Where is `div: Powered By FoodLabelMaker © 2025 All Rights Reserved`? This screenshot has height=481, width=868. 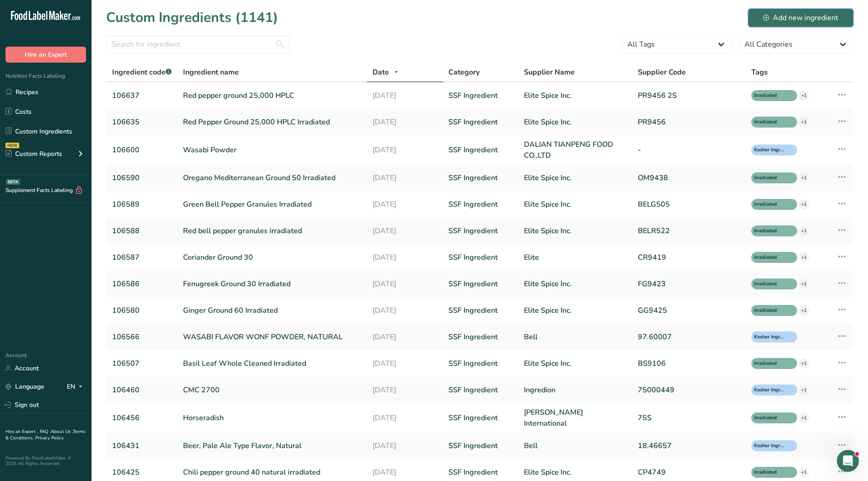 div: Powered By FoodLabelMaker © 2025 All Rights Reserved is located at coordinates (46, 461).